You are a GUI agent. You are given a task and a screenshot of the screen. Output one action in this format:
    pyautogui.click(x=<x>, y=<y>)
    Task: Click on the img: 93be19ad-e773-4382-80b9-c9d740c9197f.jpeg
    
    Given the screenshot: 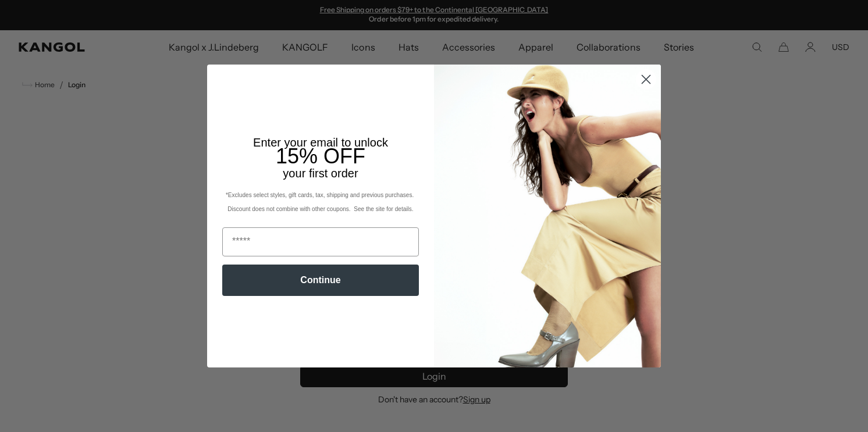 What is the action you would take?
    pyautogui.click(x=547, y=215)
    